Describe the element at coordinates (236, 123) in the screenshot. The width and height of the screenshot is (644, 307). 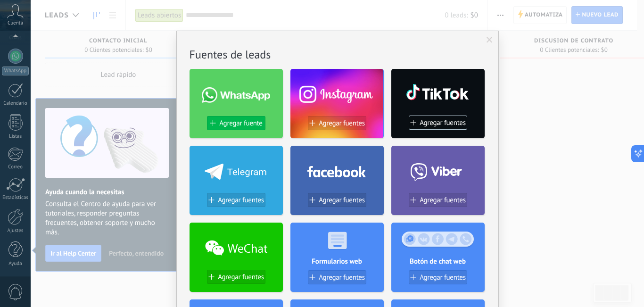
I see `button: Agregar fuente` at that location.